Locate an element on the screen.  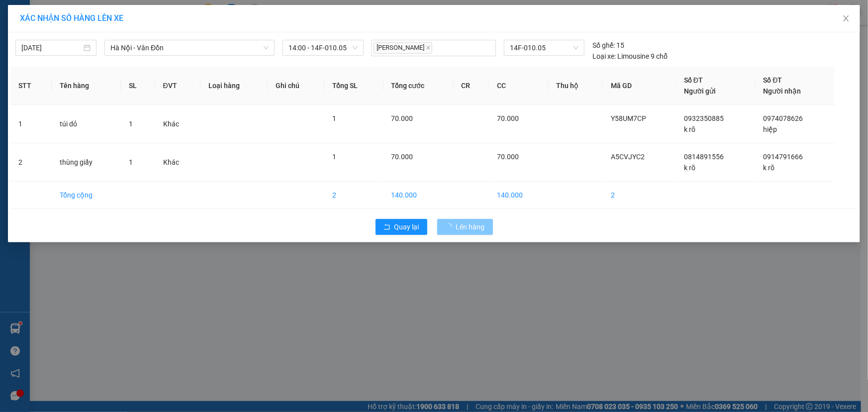
th: Ghi chú is located at coordinates (296, 86).